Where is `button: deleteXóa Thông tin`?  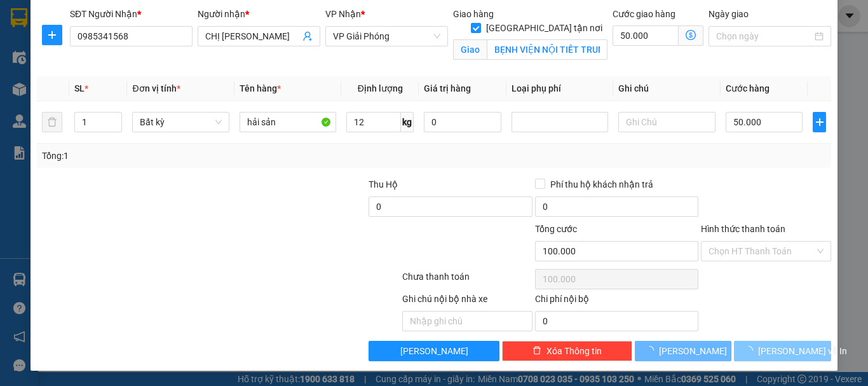 button: deleteXóa Thông tin is located at coordinates (567, 351).